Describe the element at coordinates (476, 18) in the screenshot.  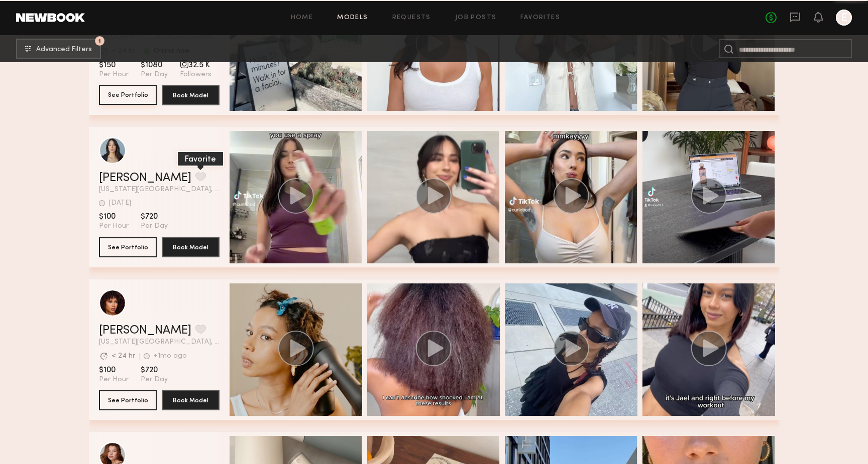
I see `a: Job Posts` at that location.